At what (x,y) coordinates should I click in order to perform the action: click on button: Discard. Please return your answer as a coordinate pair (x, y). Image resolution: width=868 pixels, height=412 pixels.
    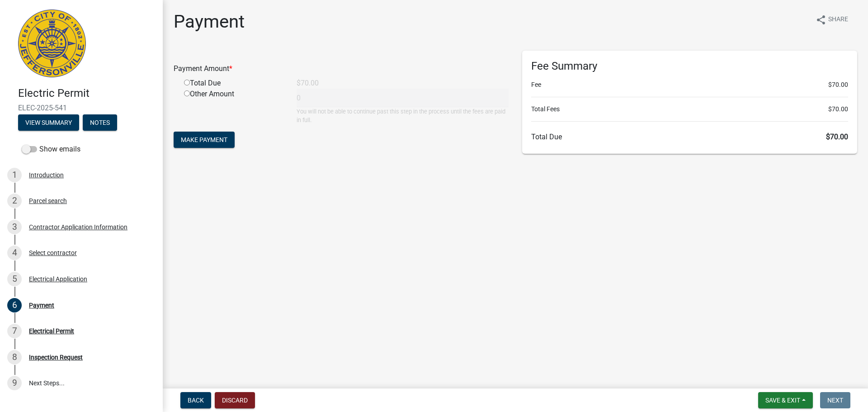
    Looking at the image, I should click on (234, 400).